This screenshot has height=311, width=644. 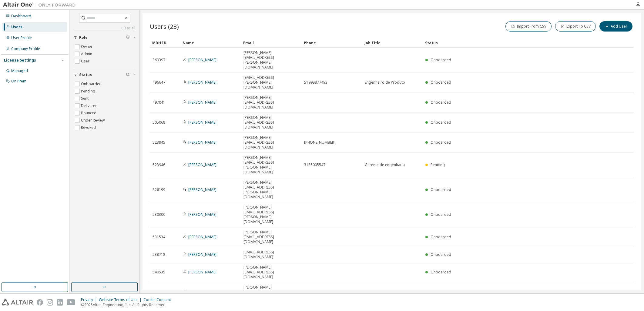 What do you see at coordinates (104, 28) in the screenshot?
I see `a: Clear all` at bounding box center [104, 28].